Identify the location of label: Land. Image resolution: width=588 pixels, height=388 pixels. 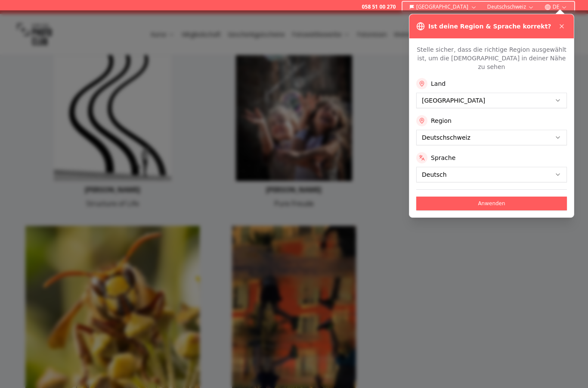
(438, 84).